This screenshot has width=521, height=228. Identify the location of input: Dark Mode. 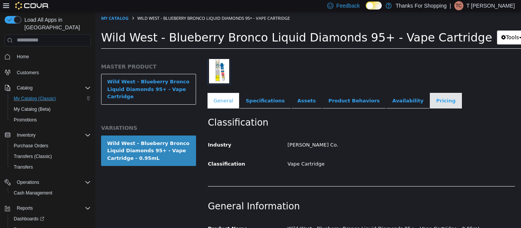
(374, 5).